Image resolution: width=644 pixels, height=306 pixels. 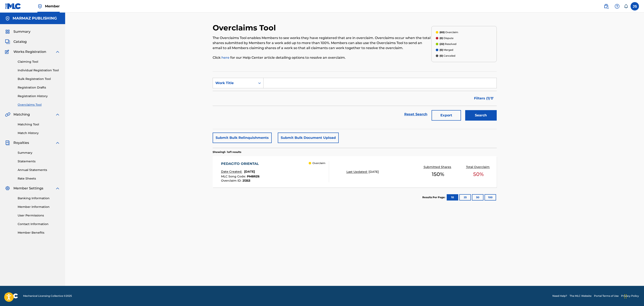 I want to click on a: Public Search, so click(x=606, y=6).